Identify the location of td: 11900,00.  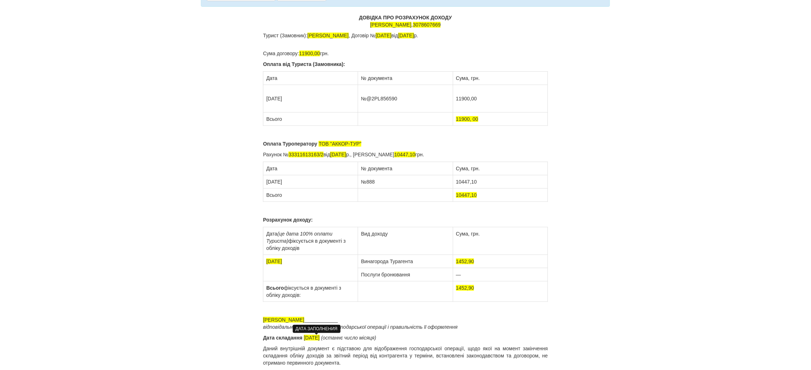
(500, 99).